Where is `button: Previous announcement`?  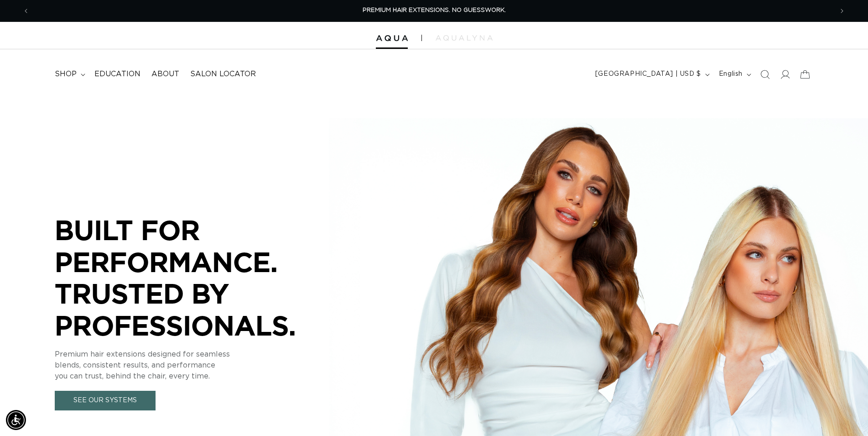
button: Previous announcement is located at coordinates (26, 11).